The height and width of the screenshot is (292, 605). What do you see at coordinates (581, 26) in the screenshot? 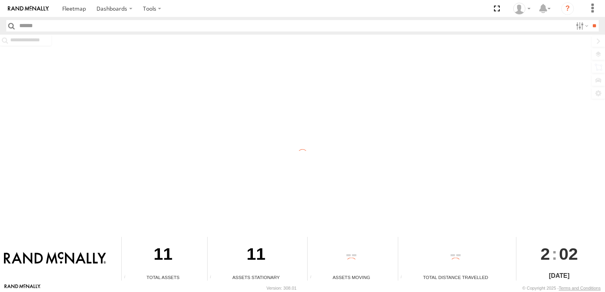
I see `label: Search Filter Options` at bounding box center [581, 26].